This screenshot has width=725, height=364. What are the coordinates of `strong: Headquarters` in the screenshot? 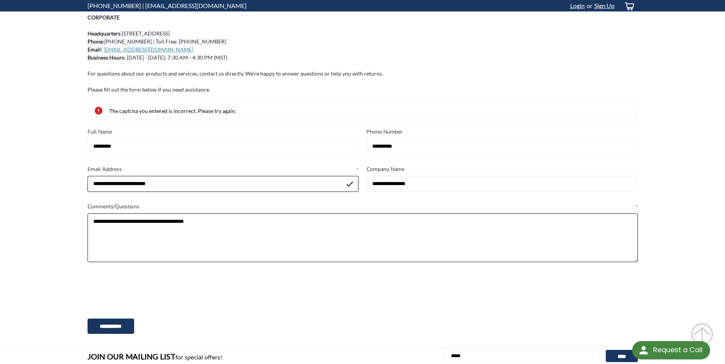 It's located at (104, 33).